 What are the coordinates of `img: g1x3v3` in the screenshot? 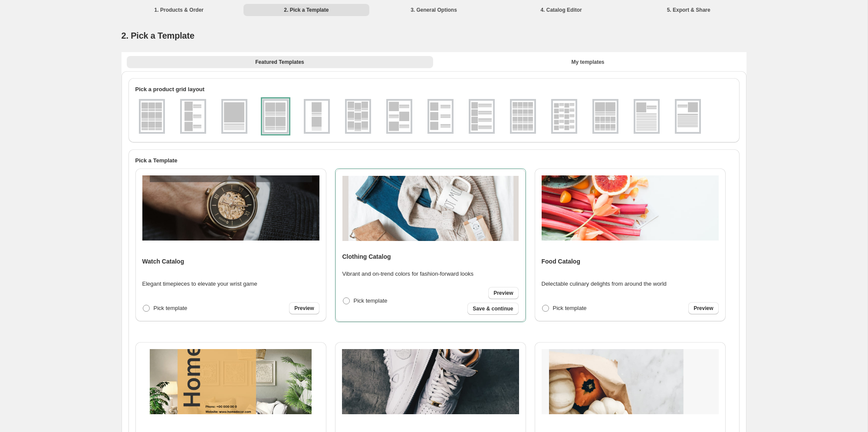 It's located at (441, 117).